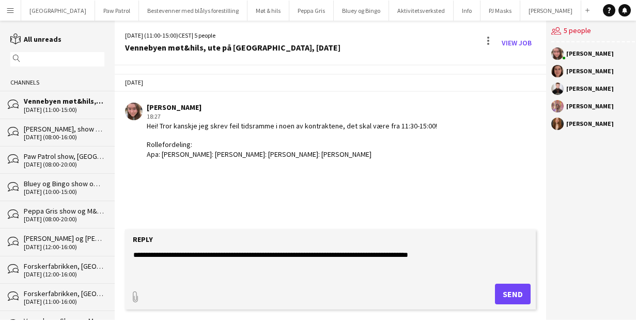 The width and height of the screenshot is (636, 326). What do you see at coordinates (292, 117) in the screenshot?
I see `div: 18:27` at bounding box center [292, 117].